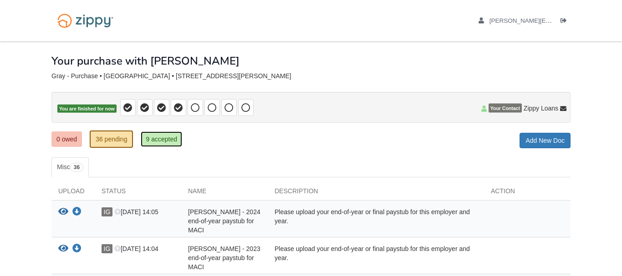 This screenshot has width=622, height=276. What do you see at coordinates (161, 139) in the screenshot?
I see `a: 9 accepted` at bounding box center [161, 139].